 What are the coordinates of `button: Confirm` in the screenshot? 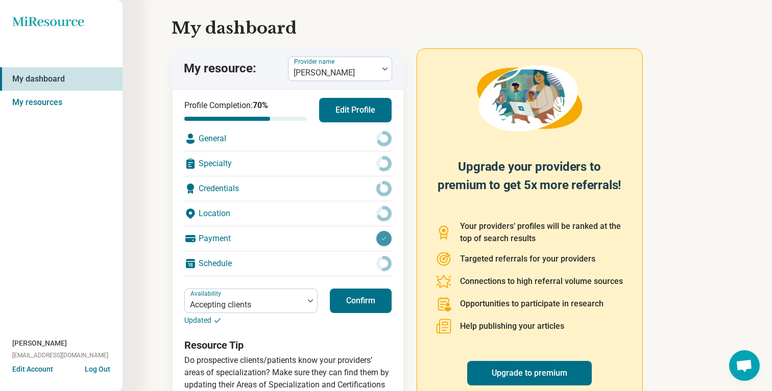 It's located at (360, 301).